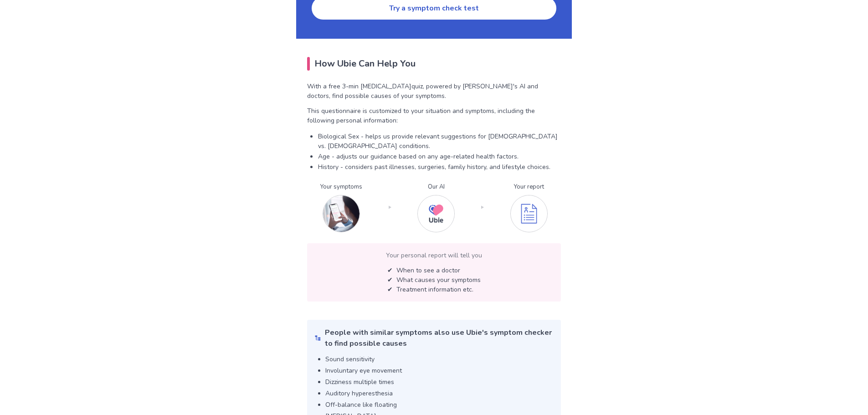 The height and width of the screenshot is (415, 868). I want to click on h2: How Ubie Can Help You, so click(434, 64).